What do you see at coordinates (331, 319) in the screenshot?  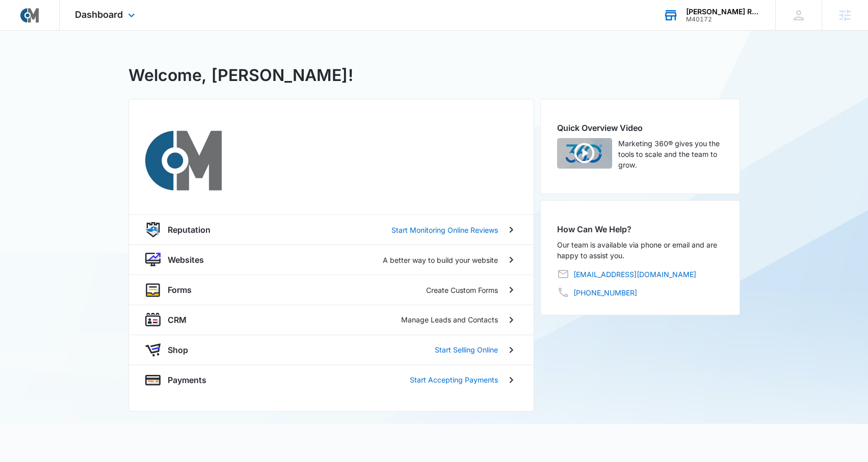 I see `a: crmCRMManage Leads and Contacts` at bounding box center [331, 319].